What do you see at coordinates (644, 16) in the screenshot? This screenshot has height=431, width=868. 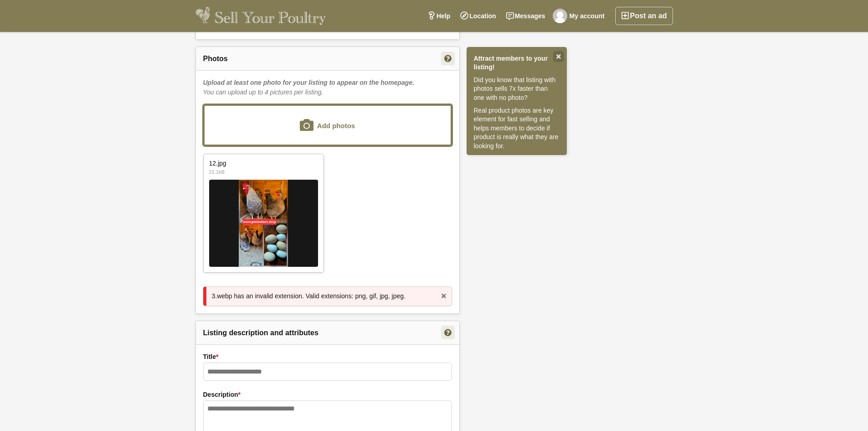 I see `a: Post an ad` at bounding box center [644, 16].